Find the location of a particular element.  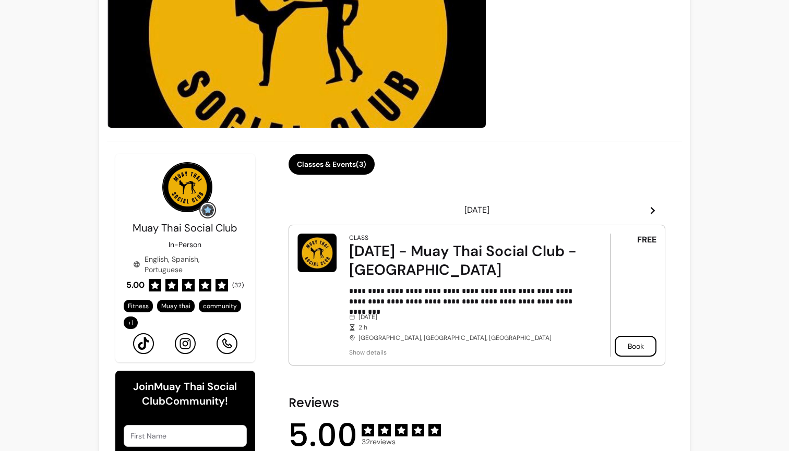

button: Classes & Events(3) is located at coordinates (331, 164).